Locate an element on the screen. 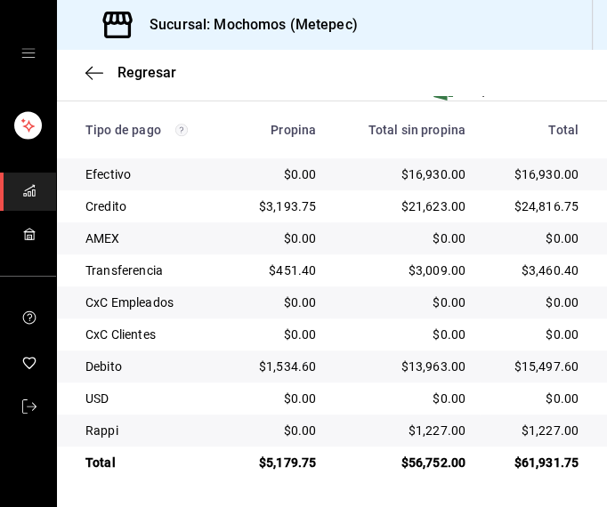  button: Regresar is located at coordinates (131, 72).